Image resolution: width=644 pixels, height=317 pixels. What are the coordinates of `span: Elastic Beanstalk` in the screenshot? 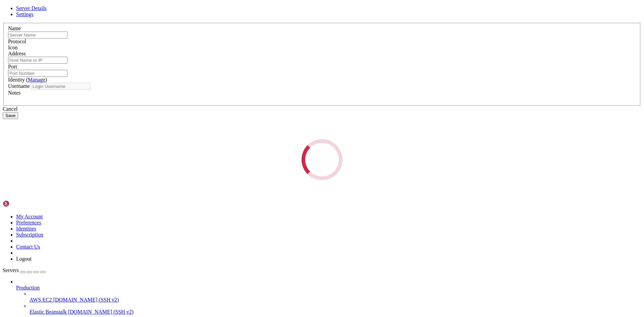 It's located at (48, 312).